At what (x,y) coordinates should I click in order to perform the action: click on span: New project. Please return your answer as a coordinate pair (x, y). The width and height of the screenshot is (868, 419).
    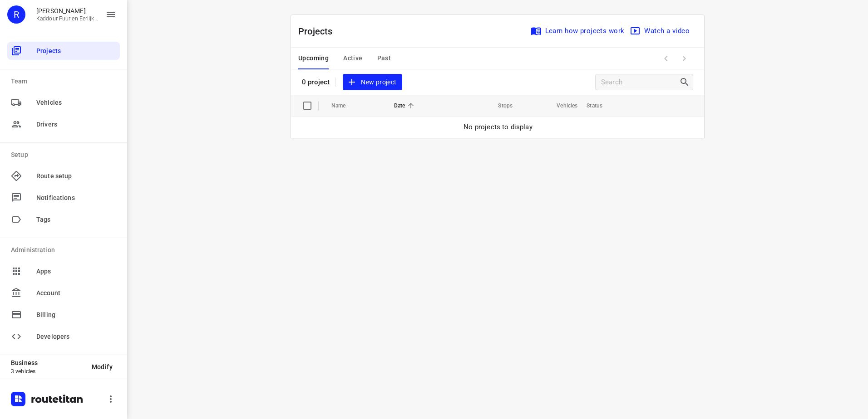
    Looking at the image, I should click on (373, 82).